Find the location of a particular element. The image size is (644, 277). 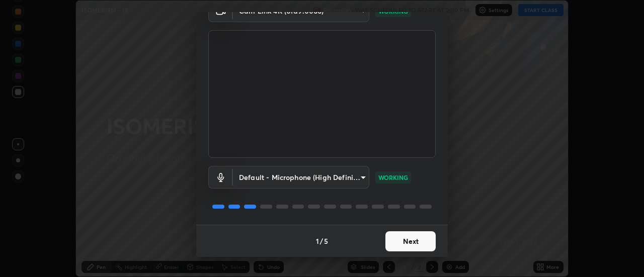

h4: 1 is located at coordinates (317, 241).